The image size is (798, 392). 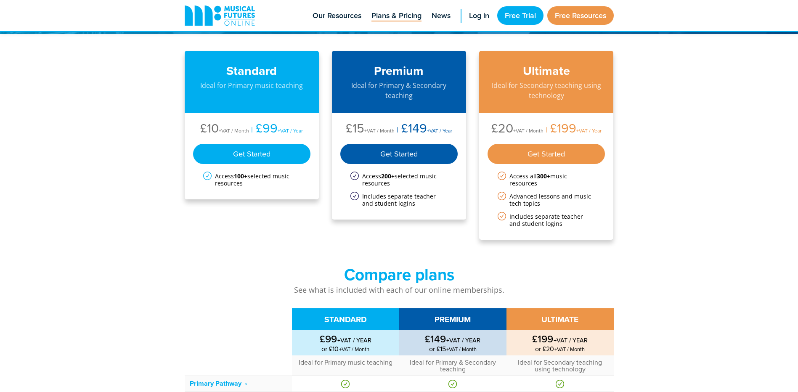 I want to click on h3: Premium, so click(x=399, y=71).